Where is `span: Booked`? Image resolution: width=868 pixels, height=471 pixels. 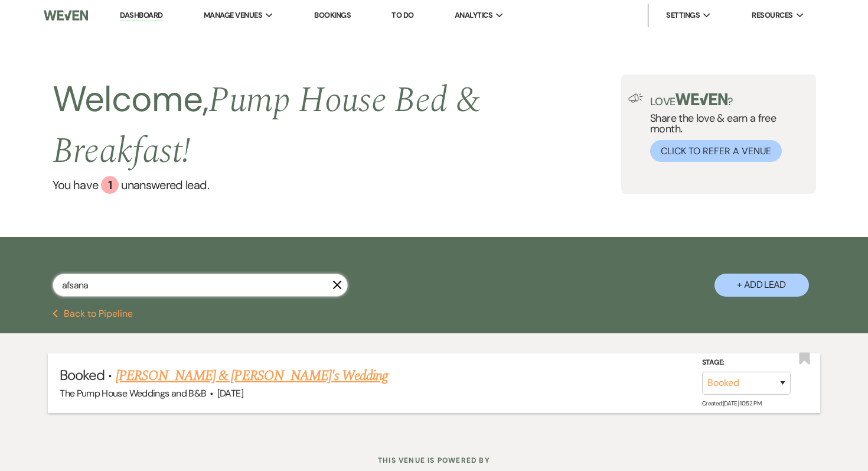 span: Booked is located at coordinates (82, 374).